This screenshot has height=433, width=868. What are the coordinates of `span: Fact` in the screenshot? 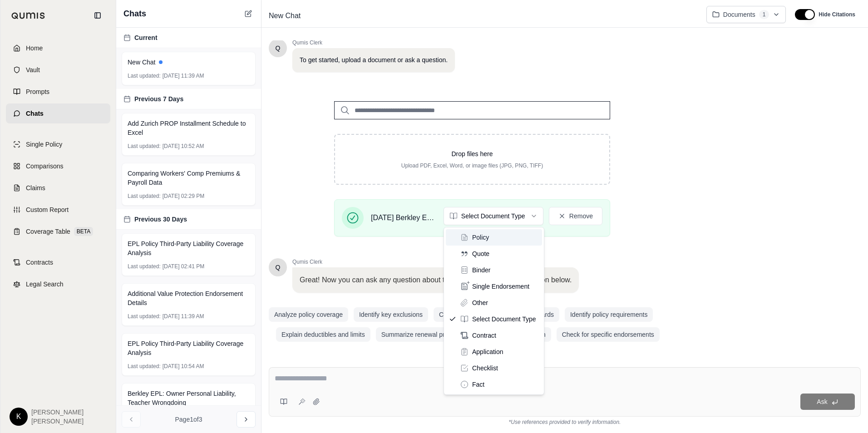 It's located at (478, 384).